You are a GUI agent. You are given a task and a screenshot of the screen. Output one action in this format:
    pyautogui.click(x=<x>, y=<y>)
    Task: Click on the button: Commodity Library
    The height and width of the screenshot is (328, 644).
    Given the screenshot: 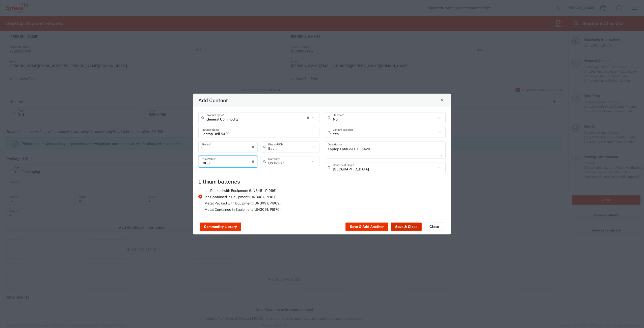 What is the action you would take?
    pyautogui.click(x=220, y=226)
    